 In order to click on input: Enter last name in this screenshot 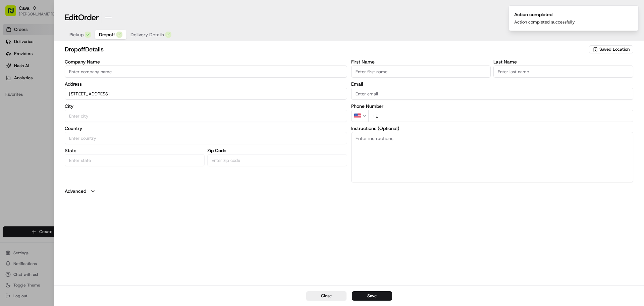, I will do `click(563, 72)`.